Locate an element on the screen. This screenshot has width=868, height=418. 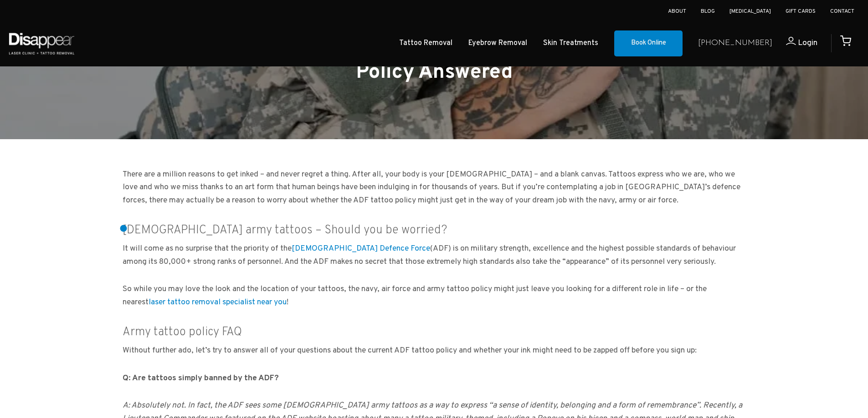
strong: Q: Are tattoos simply banned by the ADF? is located at coordinates (201, 378).